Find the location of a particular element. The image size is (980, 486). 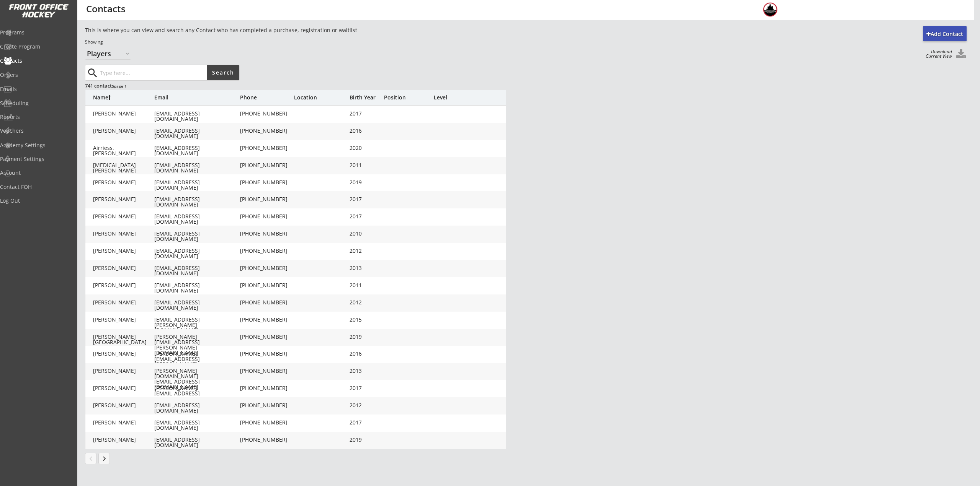

div: Email is located at coordinates (196, 97).